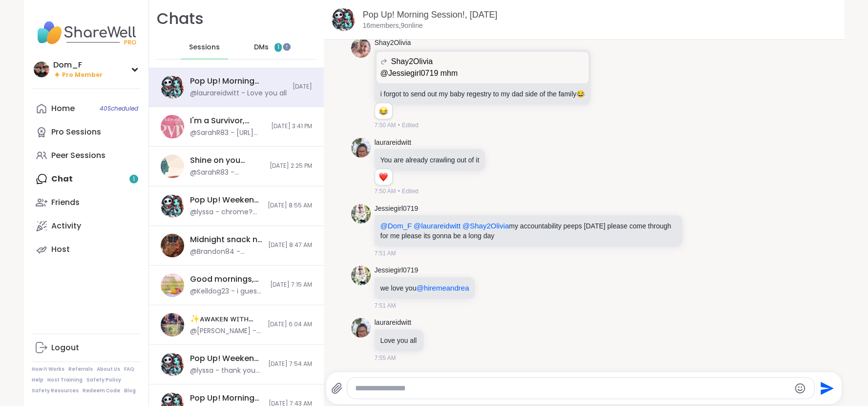  What do you see at coordinates (238, 93) in the screenshot?
I see `div: @laurareidwitt - Love you all` at bounding box center [238, 93].